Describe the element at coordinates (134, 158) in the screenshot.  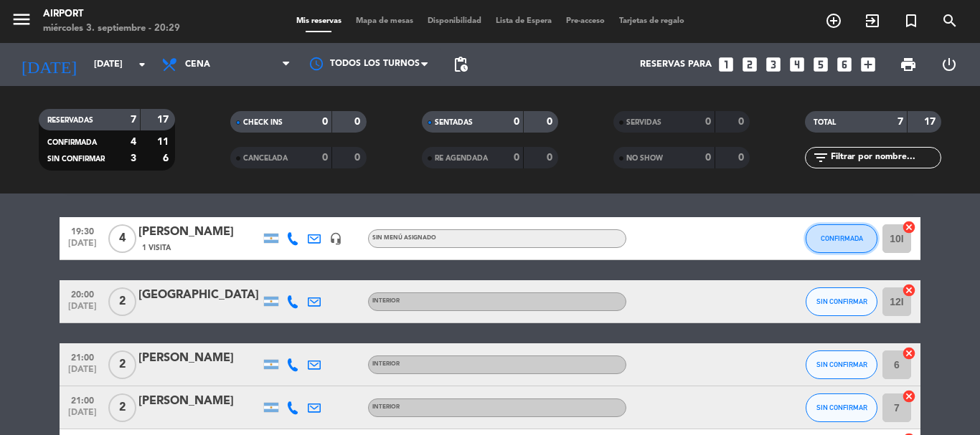
I see `strong: 3` at that location.